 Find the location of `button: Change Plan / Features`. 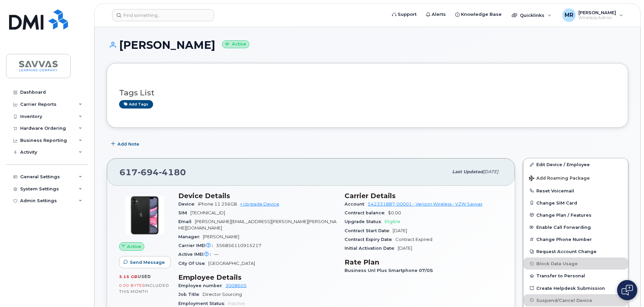

button: Change Plan / Features is located at coordinates (576, 215).